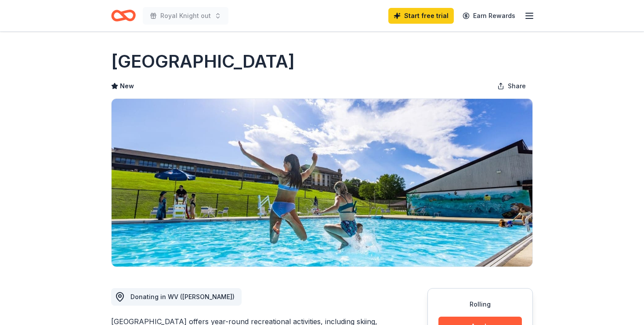 The width and height of the screenshot is (644, 325). I want to click on div: Rolling, so click(480, 304).